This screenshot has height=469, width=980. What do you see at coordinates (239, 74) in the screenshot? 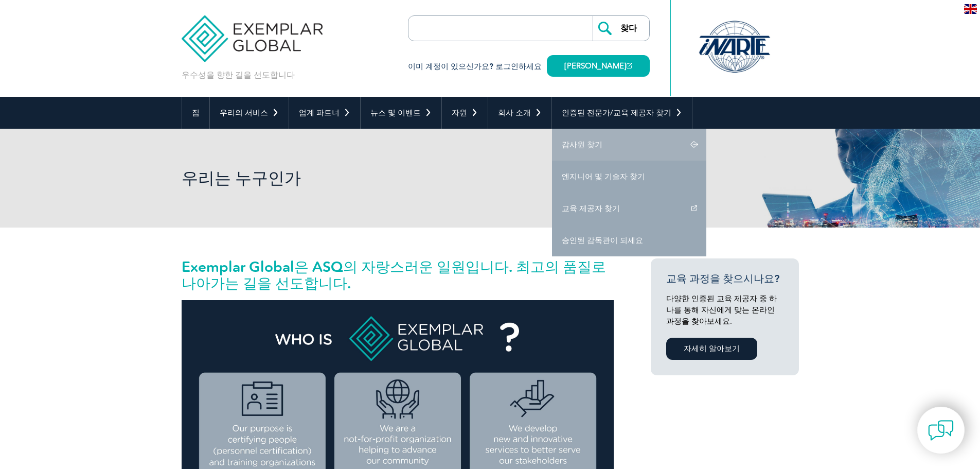
I see `font: 우수성을 향한 길을 선도합니다` at bounding box center [239, 74].